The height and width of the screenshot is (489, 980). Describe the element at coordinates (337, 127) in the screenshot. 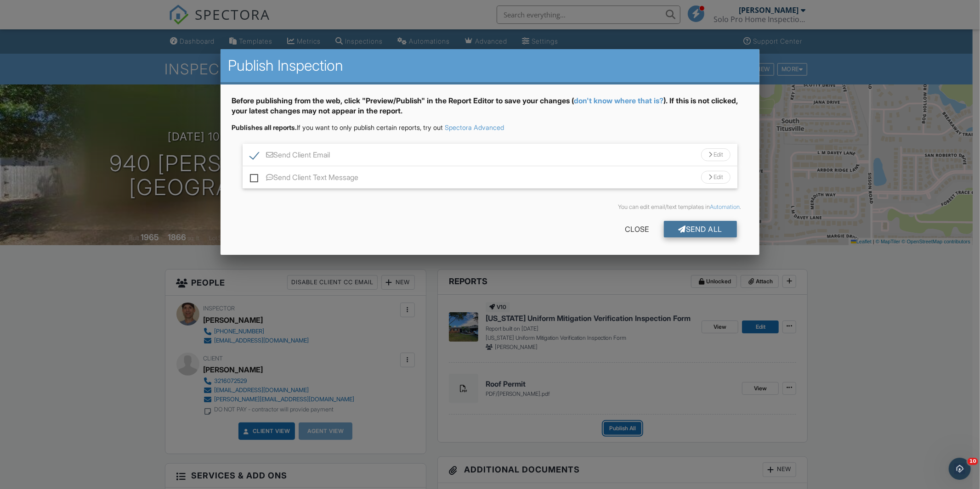

I see `span: If you want to only publish certain reports, try out` at that location.